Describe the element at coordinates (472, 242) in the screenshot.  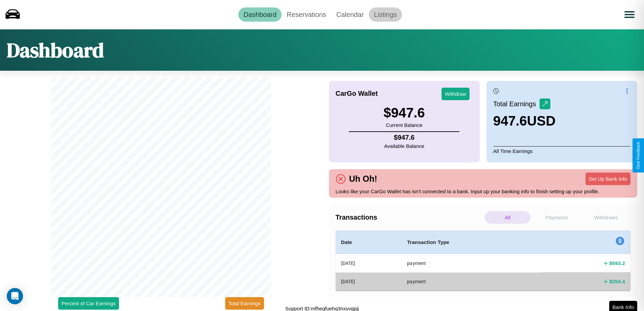
I see `h4: Transaction Type` at that location.